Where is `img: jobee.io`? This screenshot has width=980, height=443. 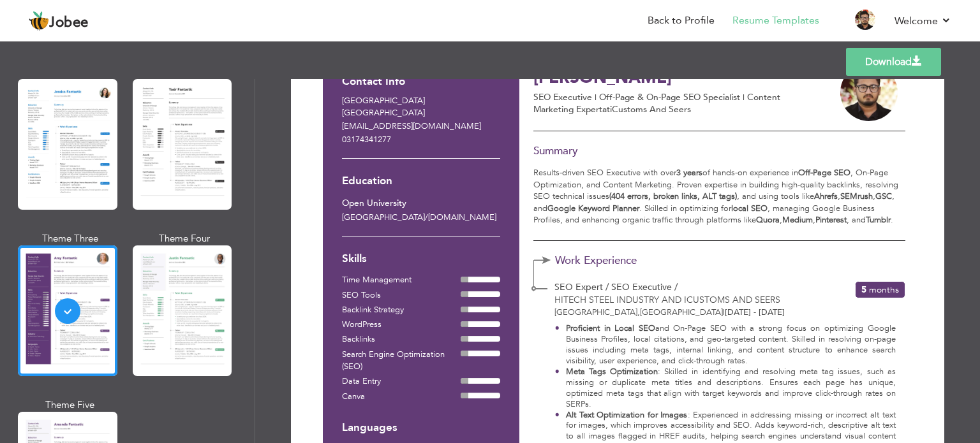 img: jobee.io is located at coordinates (39, 21).